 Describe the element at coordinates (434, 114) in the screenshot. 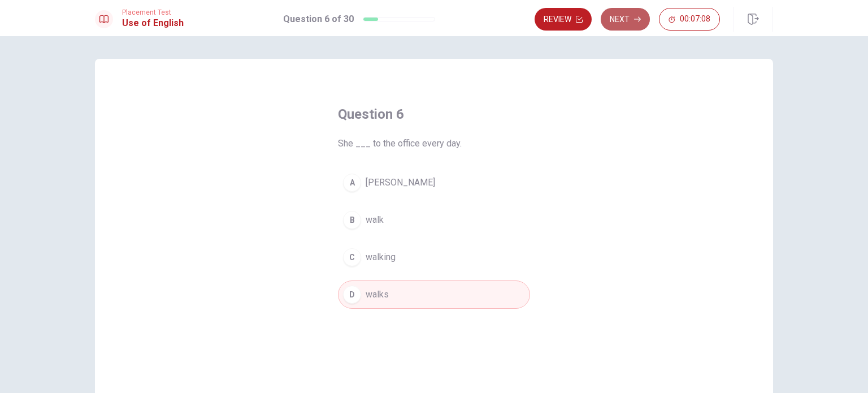

I see `h4: Question 6` at that location.